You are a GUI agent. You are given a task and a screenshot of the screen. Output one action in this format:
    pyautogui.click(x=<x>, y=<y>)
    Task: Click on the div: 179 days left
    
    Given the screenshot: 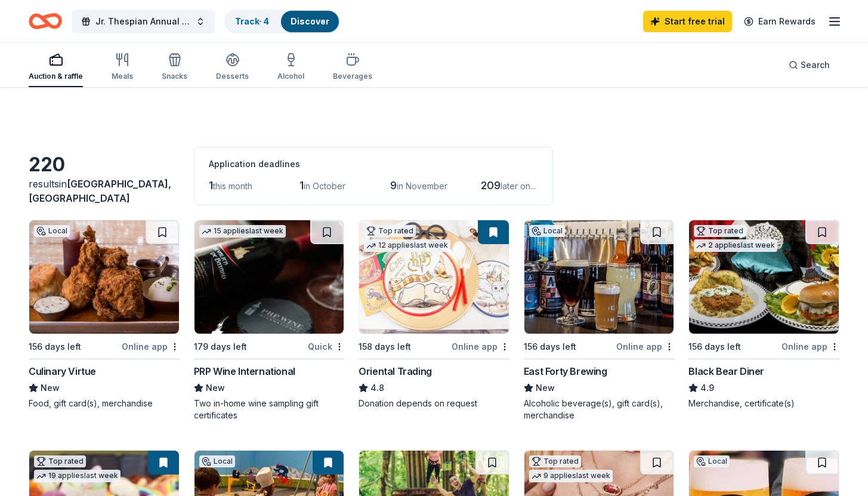 What is the action you would take?
    pyautogui.click(x=220, y=347)
    